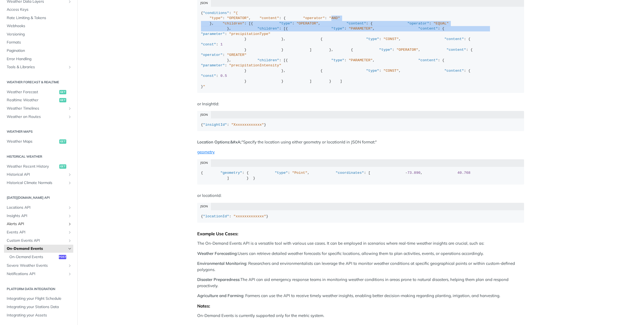 The height and width of the screenshot is (325, 644). I want to click on a: Historical Climate NormalsShow subpages for Historical Climate Normals, so click(38, 183).